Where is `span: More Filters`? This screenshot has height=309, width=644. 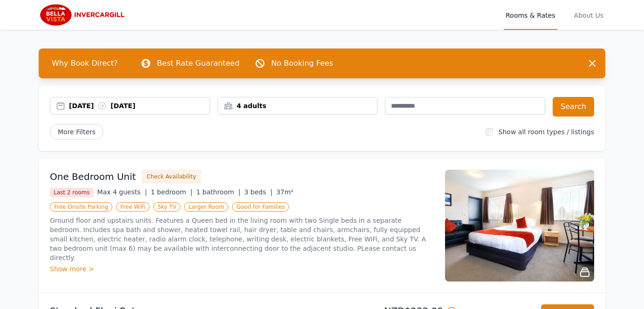 span: More Filters is located at coordinates (76, 132).